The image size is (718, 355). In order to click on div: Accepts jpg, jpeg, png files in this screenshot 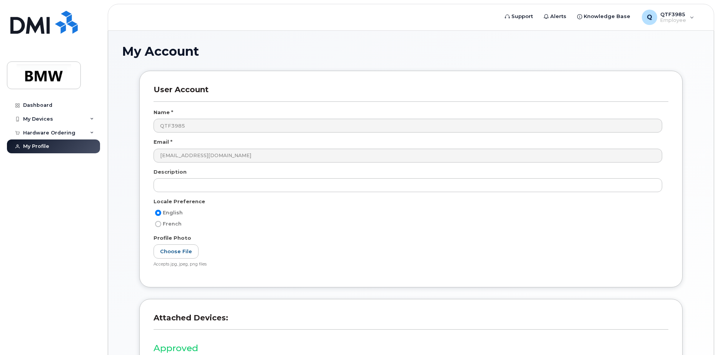, I will do `click(408, 265)`.